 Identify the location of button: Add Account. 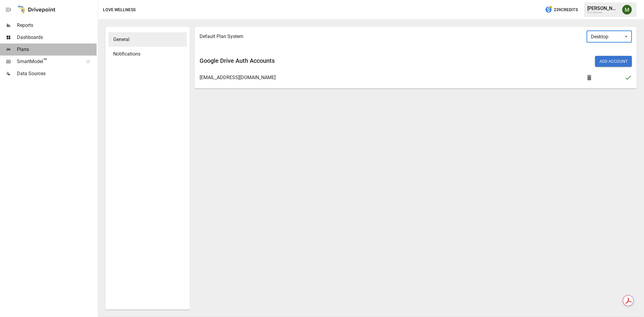
(613, 61).